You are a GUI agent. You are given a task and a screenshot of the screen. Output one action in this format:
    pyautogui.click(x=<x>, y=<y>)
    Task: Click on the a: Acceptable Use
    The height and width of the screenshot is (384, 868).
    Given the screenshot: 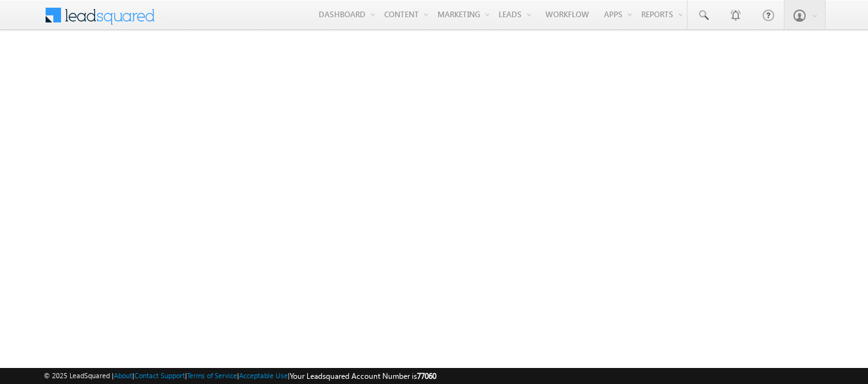 What is the action you would take?
    pyautogui.click(x=264, y=375)
    